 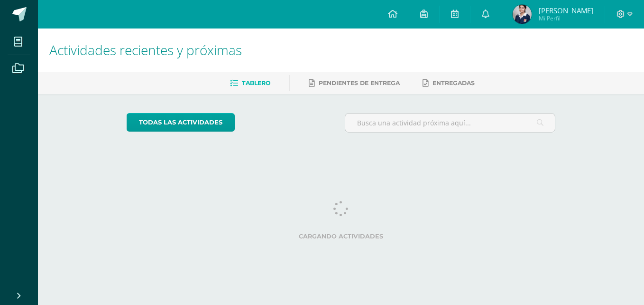 What do you see at coordinates (359, 83) in the screenshot?
I see `span: Pendientes de entrega` at bounding box center [359, 83].